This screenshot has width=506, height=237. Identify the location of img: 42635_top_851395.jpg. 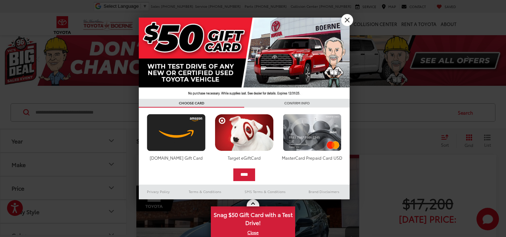
(244, 58).